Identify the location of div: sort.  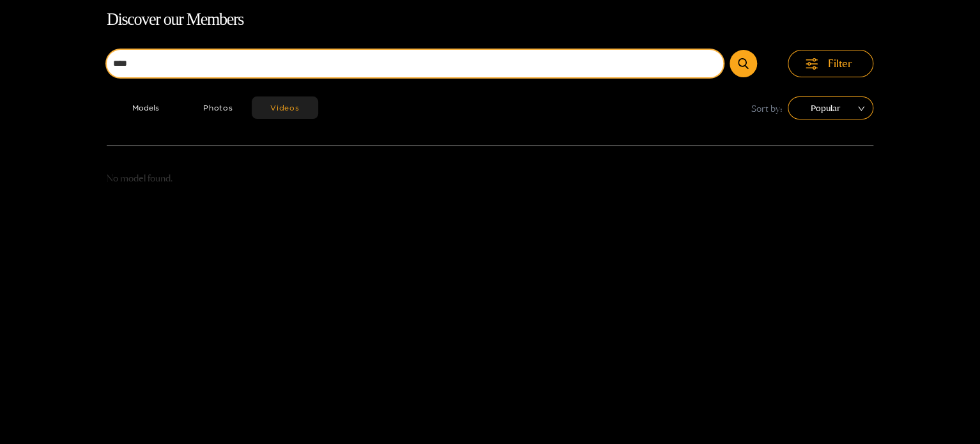
(831, 108).